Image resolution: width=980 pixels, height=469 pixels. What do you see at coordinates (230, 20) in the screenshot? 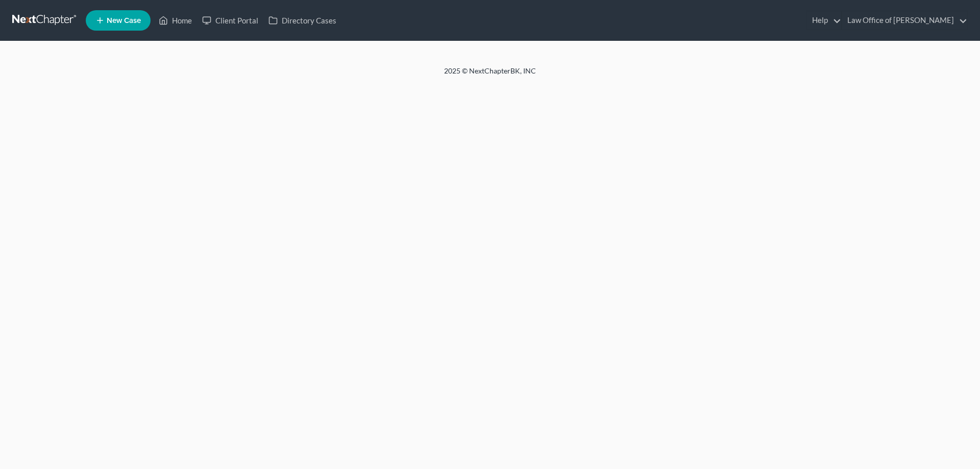
I see `a: Client Portal` at bounding box center [230, 20].